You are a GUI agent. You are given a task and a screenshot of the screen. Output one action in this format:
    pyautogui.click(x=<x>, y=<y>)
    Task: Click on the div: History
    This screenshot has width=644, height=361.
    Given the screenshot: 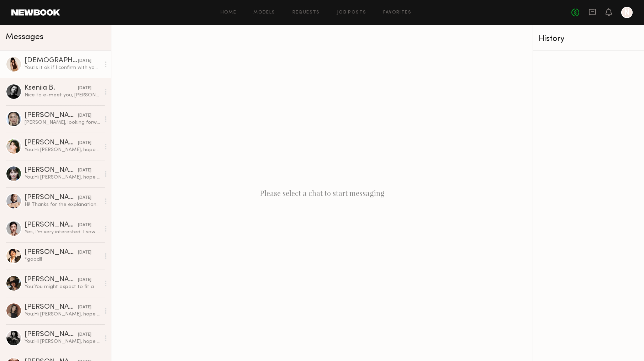 What is the action you would take?
    pyautogui.click(x=589, y=39)
    